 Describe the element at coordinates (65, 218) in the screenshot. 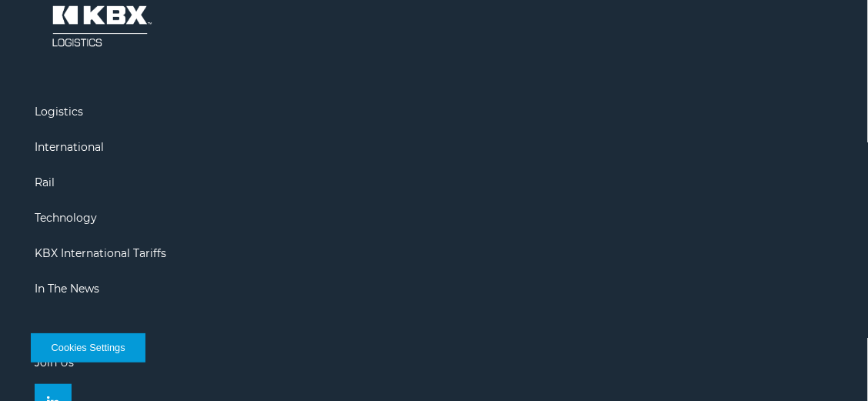

I see `a: Technology` at that location.